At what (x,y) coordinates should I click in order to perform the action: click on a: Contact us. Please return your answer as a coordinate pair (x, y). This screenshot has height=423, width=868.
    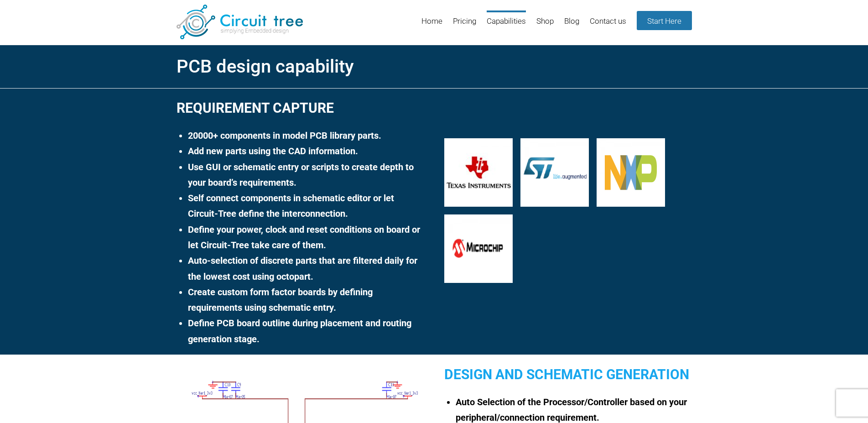
    Looking at the image, I should click on (608, 25).